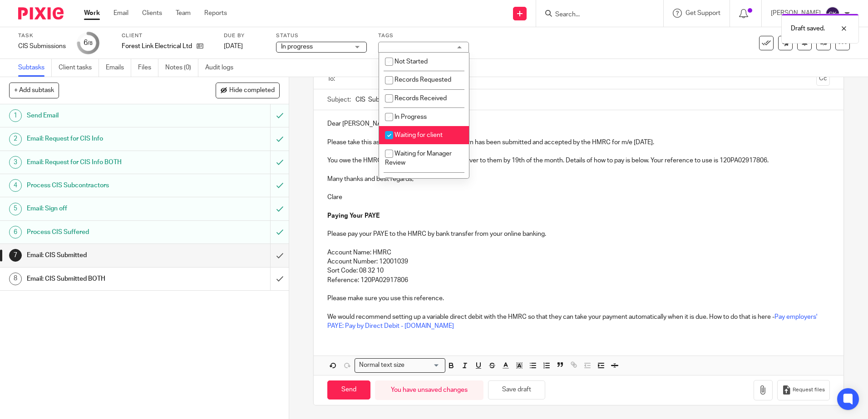  What do you see at coordinates (809, 390) in the screenshot?
I see `span: Request files` at bounding box center [809, 390].